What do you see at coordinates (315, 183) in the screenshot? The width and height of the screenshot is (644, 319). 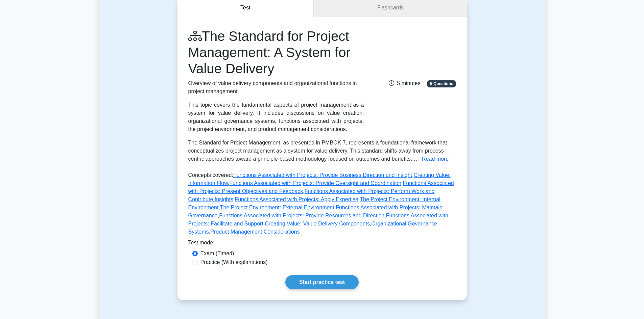 I see `a: Functions Associated with Projects: Provide Oversight and Coordination` at bounding box center [315, 183].